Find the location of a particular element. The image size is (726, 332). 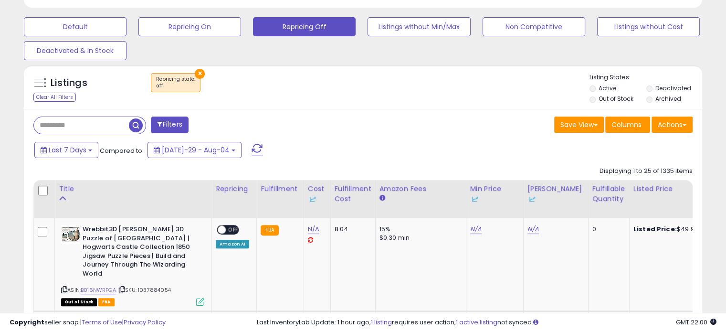

span: Compared to: is located at coordinates (122, 150).